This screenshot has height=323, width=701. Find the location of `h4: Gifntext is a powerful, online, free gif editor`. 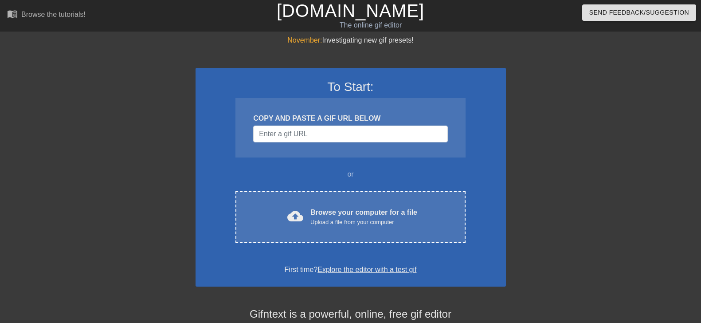

h4: Gifntext is a powerful, online, free gif editor is located at coordinates (351, 314).